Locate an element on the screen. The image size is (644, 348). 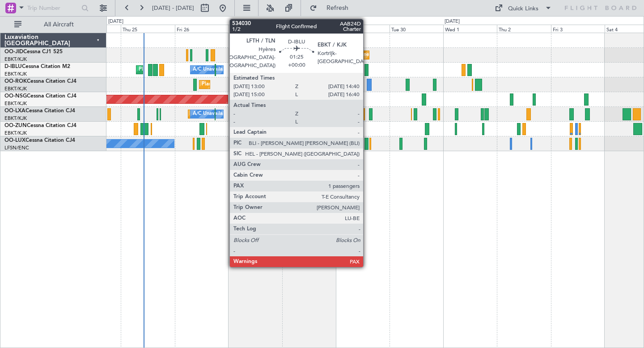
span: OO-NSG is located at coordinates (16, 96).